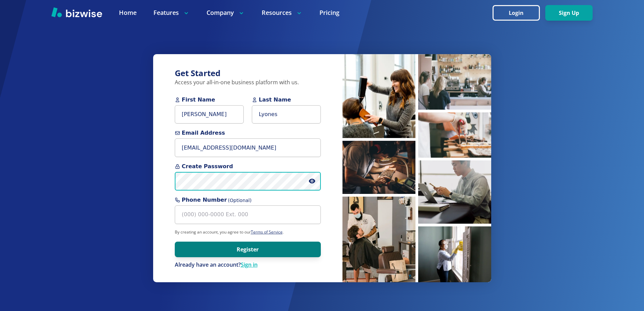 The width and height of the screenshot is (644, 311). What do you see at coordinates (249, 264) in the screenshot?
I see `a: Sign in` at bounding box center [249, 264].